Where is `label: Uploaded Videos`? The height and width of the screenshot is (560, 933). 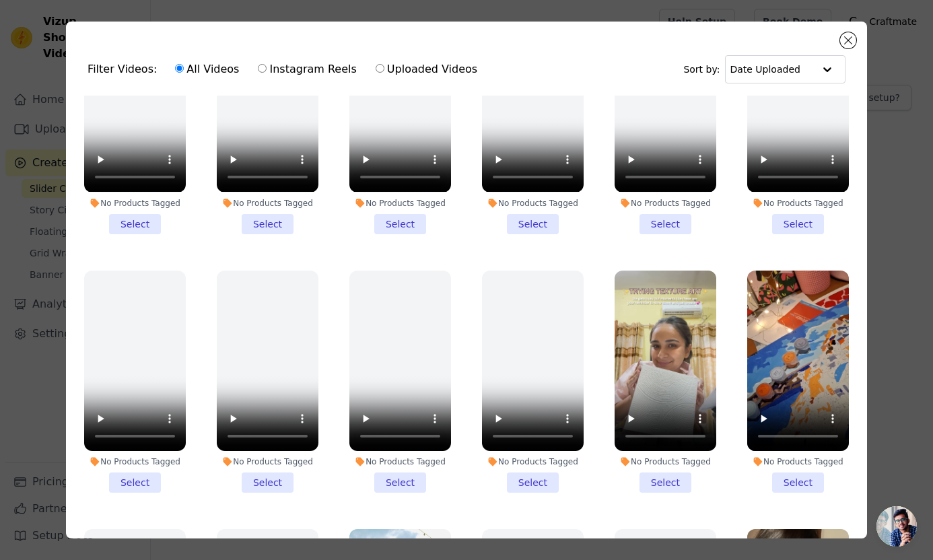 label: Uploaded Videos is located at coordinates (426, 69).